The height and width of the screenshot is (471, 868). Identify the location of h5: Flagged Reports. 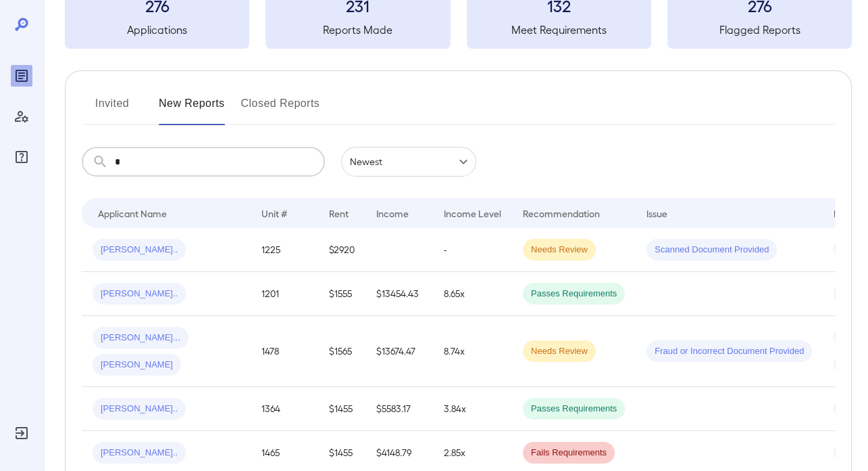
(760, 30).